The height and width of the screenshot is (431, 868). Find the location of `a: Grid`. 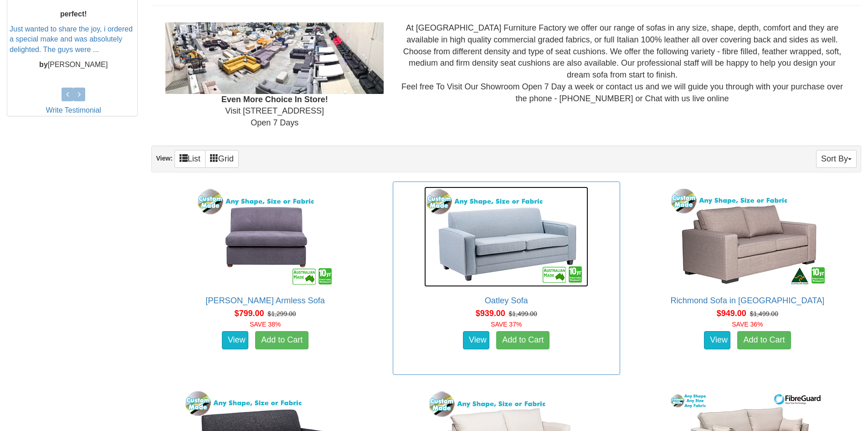

a: Grid is located at coordinates (222, 159).